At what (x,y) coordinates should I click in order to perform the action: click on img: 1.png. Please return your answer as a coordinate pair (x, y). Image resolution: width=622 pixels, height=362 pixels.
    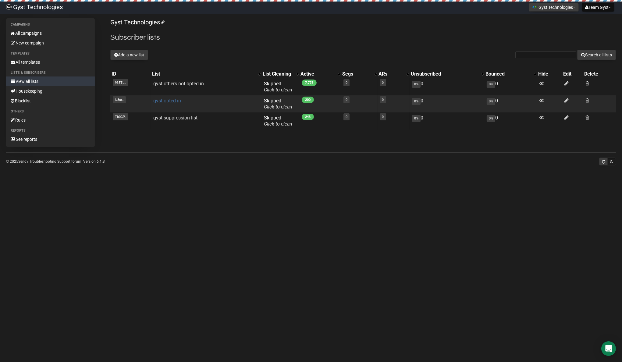
    Looking at the image, I should click on (535, 7).